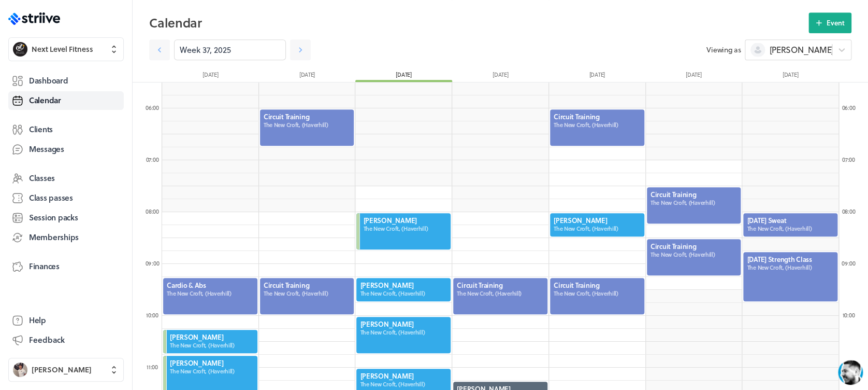 The width and height of the screenshot is (868, 390). Describe the element at coordinates (230, 50) in the screenshot. I see `input: YYYY-M-D` at that location.